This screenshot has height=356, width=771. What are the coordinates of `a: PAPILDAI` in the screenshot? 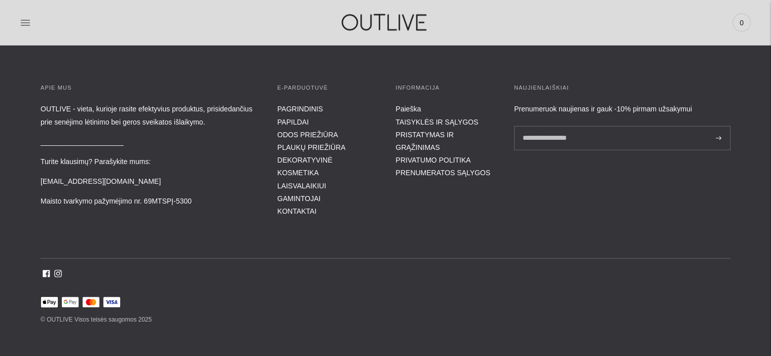 It's located at (293, 122).